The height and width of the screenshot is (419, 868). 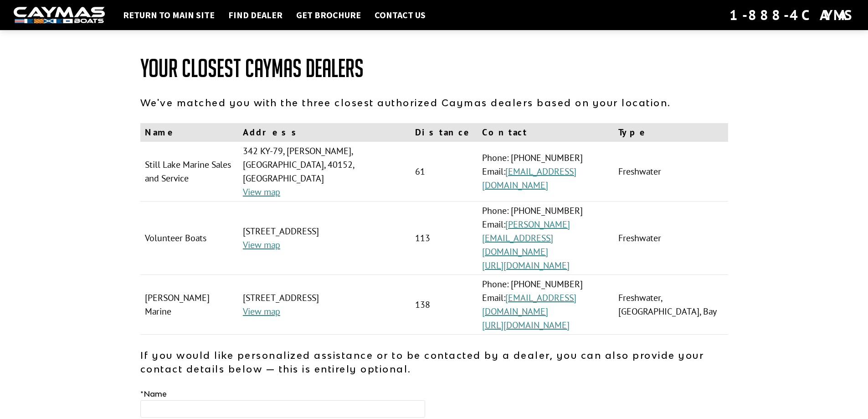 I want to click on th: Address, so click(x=325, y=132).